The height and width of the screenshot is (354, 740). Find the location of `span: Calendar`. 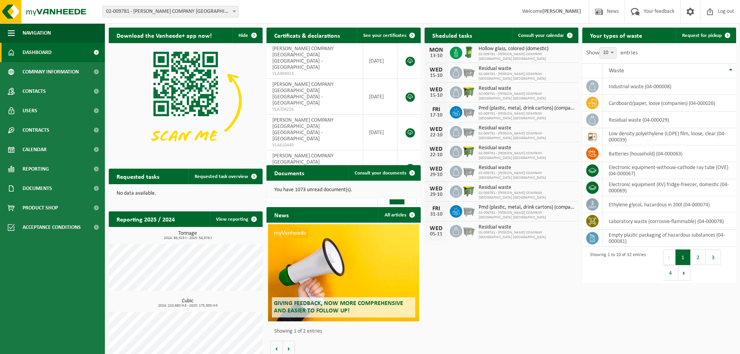

span: Calendar is located at coordinates (35, 149).